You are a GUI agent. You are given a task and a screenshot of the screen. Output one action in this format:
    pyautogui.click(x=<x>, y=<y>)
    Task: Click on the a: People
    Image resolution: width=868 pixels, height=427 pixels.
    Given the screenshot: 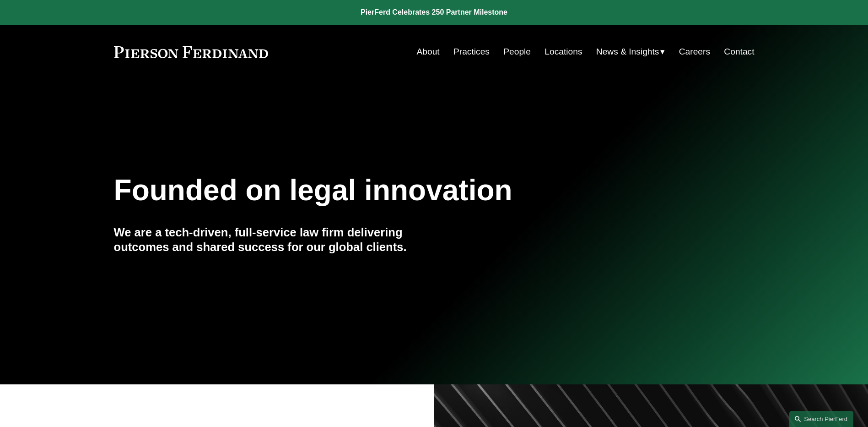 What is the action you would take?
    pyautogui.click(x=517, y=52)
    